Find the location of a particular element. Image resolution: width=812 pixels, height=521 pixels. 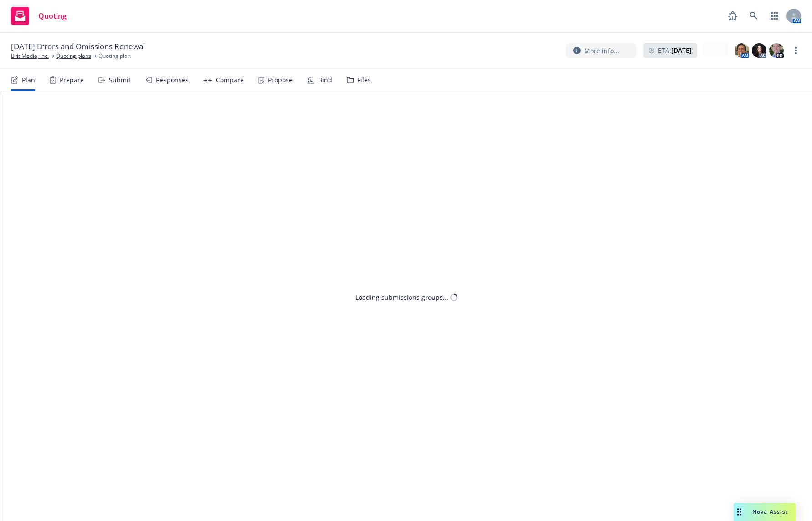

div: Responses is located at coordinates (172, 80).